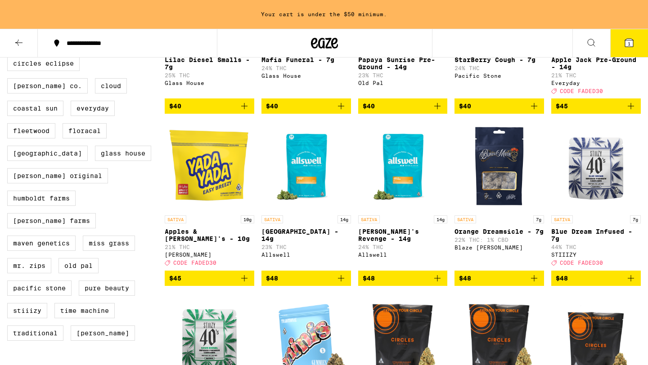 The width and height of the screenshot is (648, 365). What do you see at coordinates (107, 289) in the screenshot?
I see `label: Pure Beauty` at bounding box center [107, 289].